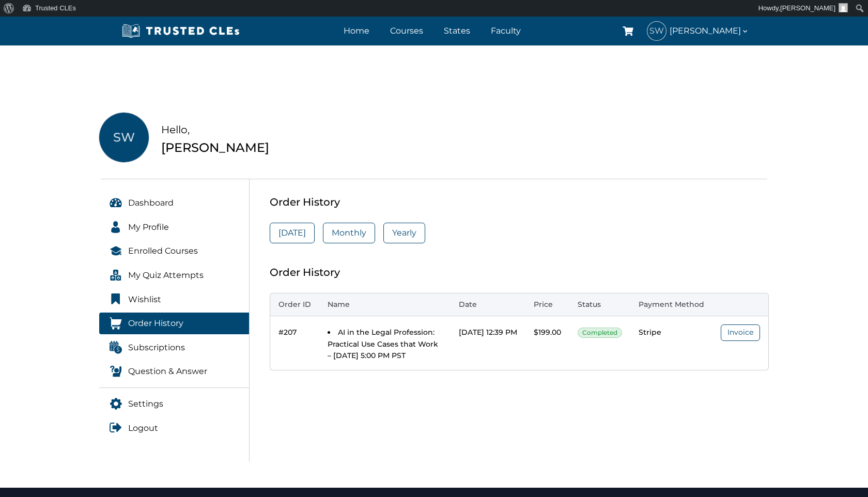 The height and width of the screenshot is (497, 868). I want to click on span: Wishlist, so click(144, 300).